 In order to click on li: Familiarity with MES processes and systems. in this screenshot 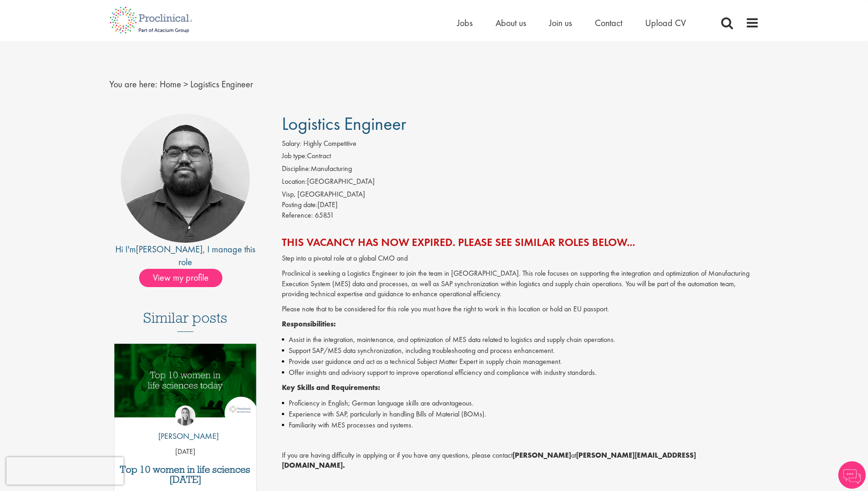, I will do `click(520, 425)`.